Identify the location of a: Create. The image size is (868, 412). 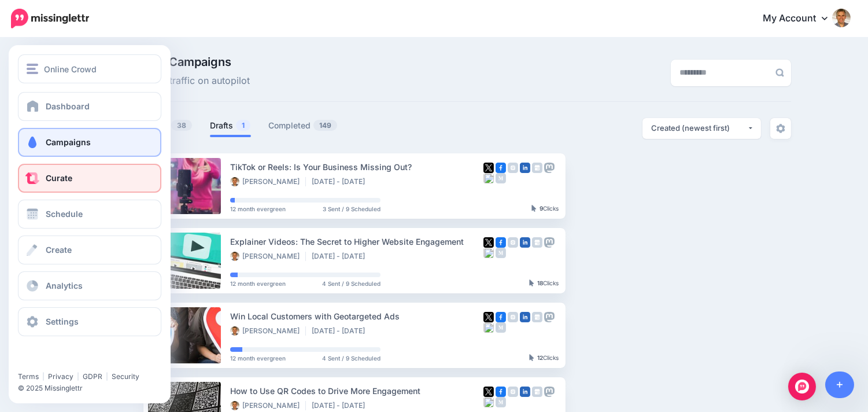
(89, 250).